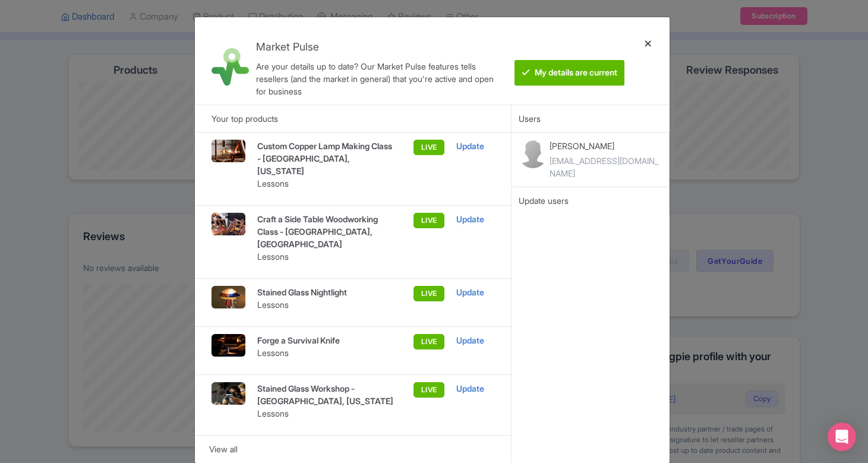 This screenshot has width=868, height=463. Describe the element at coordinates (326, 291) in the screenshot. I see `p: Stained Glass Nightlight` at that location.